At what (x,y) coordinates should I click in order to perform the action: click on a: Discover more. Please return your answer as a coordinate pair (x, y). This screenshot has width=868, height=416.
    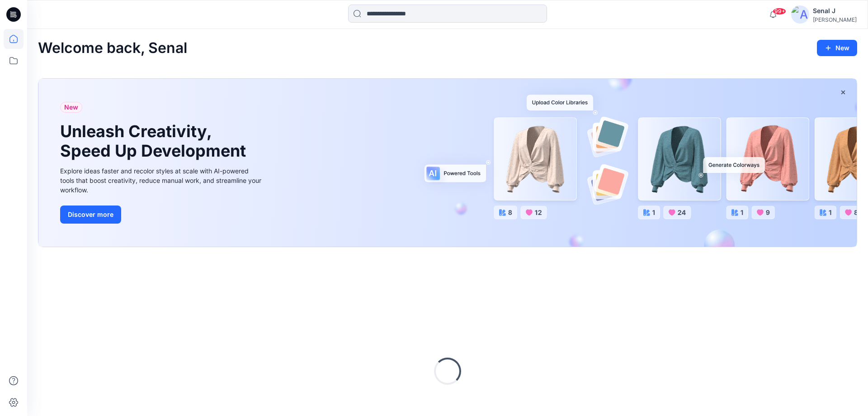
    Looking at the image, I should click on (162, 214).